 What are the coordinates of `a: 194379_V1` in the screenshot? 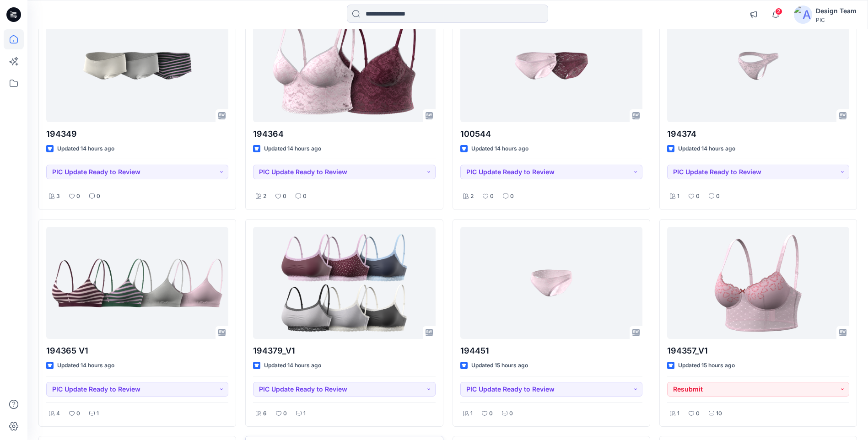 It's located at (344, 283).